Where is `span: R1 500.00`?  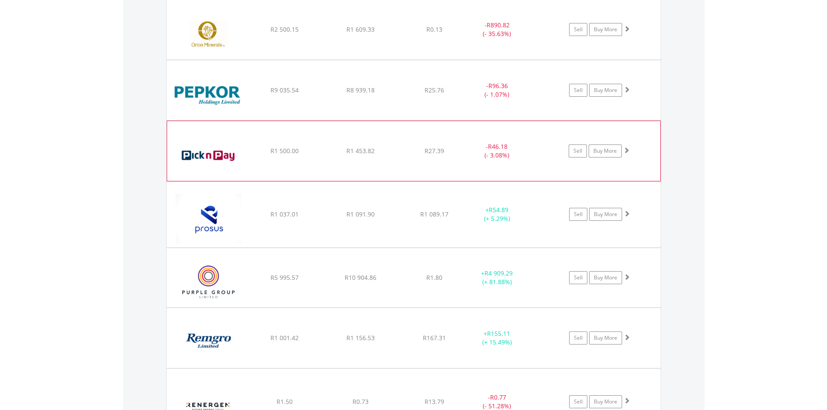 span: R1 500.00 is located at coordinates (284, 151).